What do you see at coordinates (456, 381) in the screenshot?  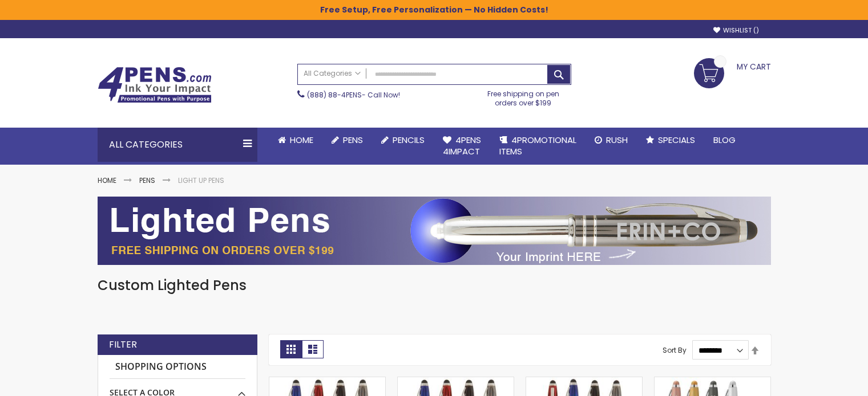 I see `a: Vivano Duo Pen with Stylus - Standard Laser` at bounding box center [456, 381].